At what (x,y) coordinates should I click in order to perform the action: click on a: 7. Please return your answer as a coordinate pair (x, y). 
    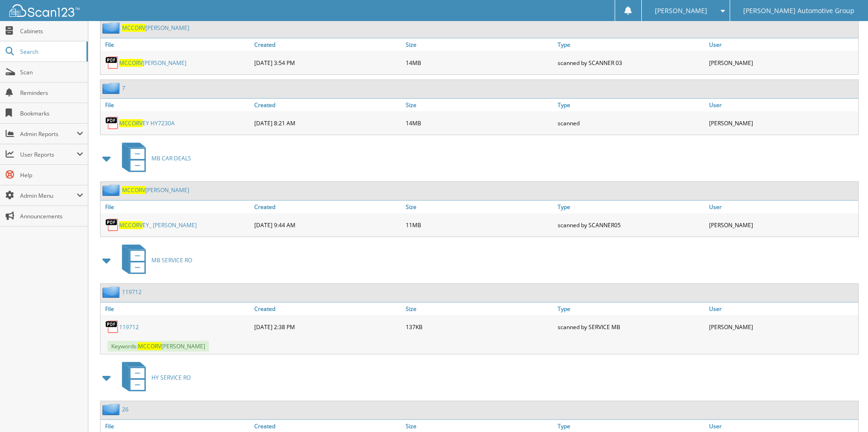
    Looking at the image, I should click on (124, 88).